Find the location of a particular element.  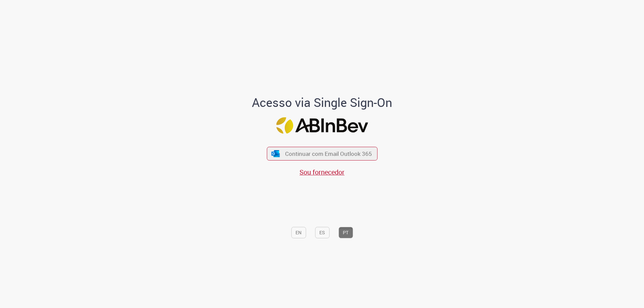

button: EN is located at coordinates (298, 232).